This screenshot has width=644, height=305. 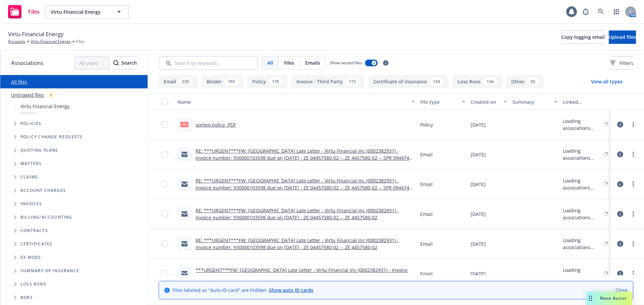 I want to click on span: All, so click(x=270, y=62).